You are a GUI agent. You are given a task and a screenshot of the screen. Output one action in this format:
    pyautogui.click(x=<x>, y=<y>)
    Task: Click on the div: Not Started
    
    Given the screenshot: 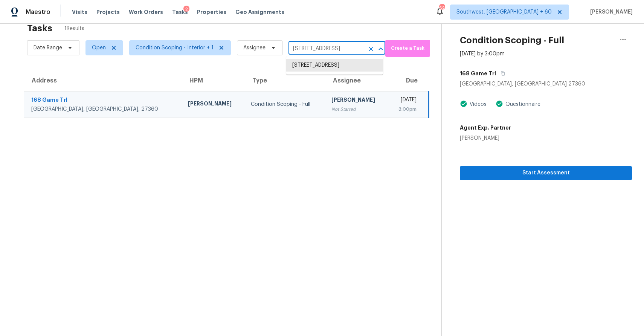 What is the action you would take?
    pyautogui.click(x=356, y=109)
    